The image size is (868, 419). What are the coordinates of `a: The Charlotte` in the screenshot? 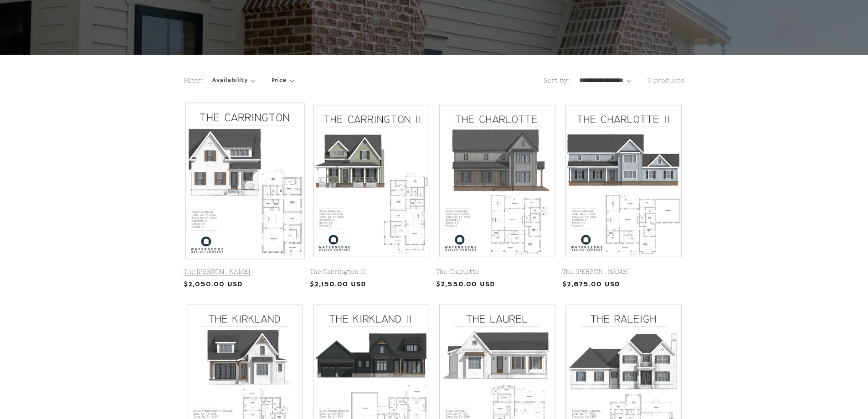 It's located at (497, 272).